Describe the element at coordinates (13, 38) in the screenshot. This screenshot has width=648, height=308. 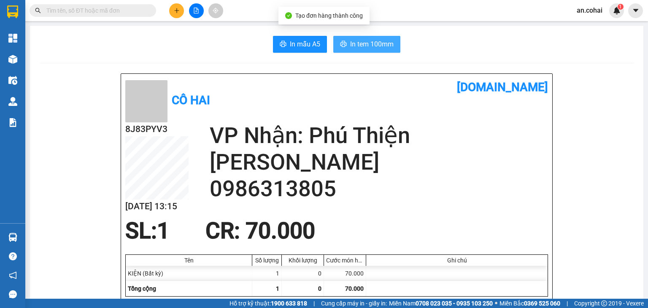
I see `img: dashboard-icon` at that location.